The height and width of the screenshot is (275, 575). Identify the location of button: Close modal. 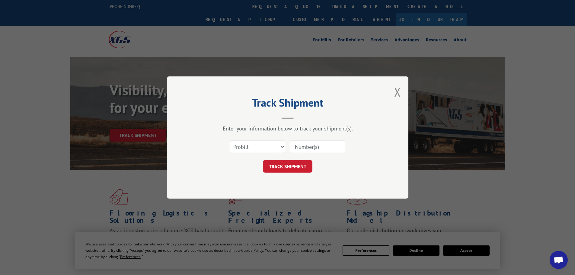
(397, 92).